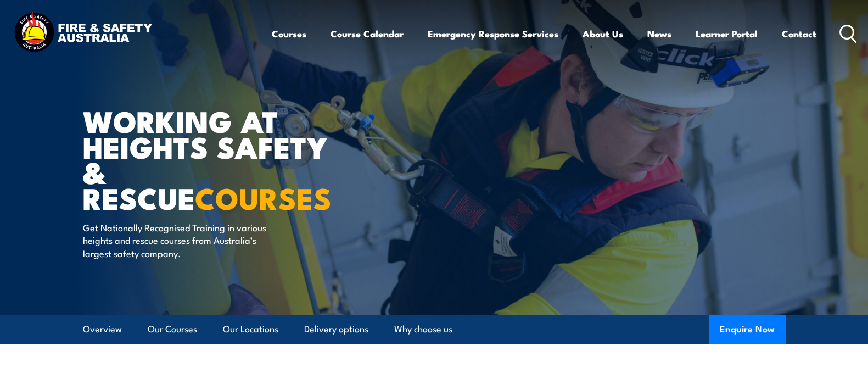 This screenshot has height=384, width=868. Describe the element at coordinates (659, 33) in the screenshot. I see `a: News` at that location.